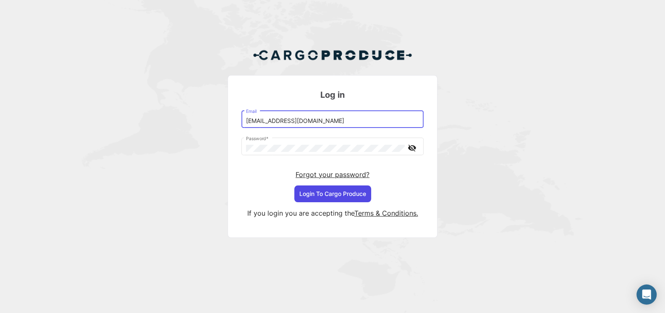 Image resolution: width=665 pixels, height=313 pixels. What do you see at coordinates (333, 55) in the screenshot?
I see `img: Cargo Produce Logo` at bounding box center [333, 55].